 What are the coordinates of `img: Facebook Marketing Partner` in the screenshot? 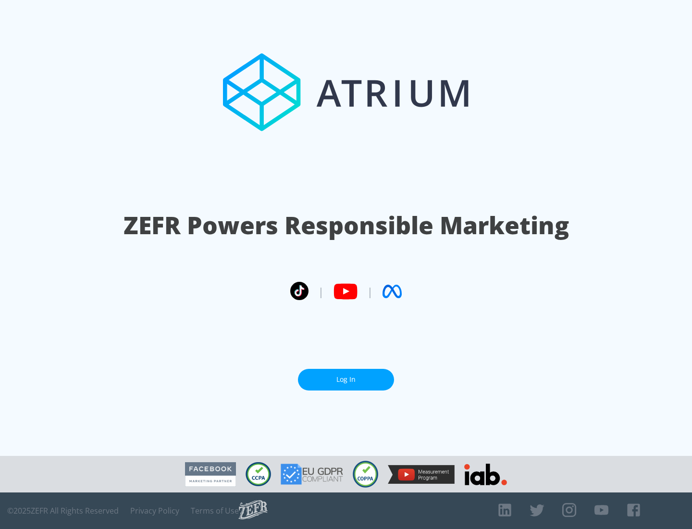 It's located at (211, 474).